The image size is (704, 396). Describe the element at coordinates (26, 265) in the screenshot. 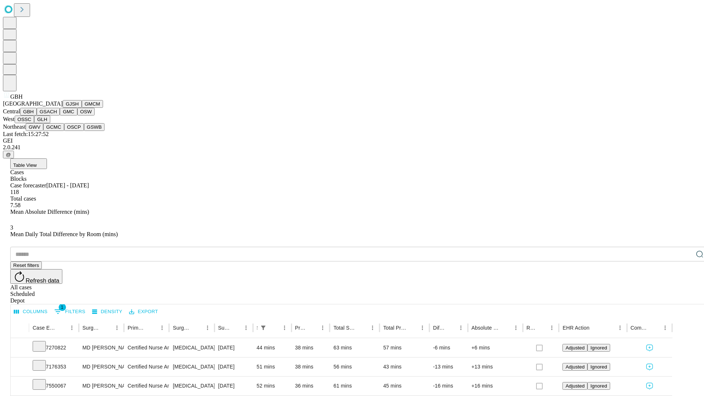

I see `button: Reset filters` at that location.